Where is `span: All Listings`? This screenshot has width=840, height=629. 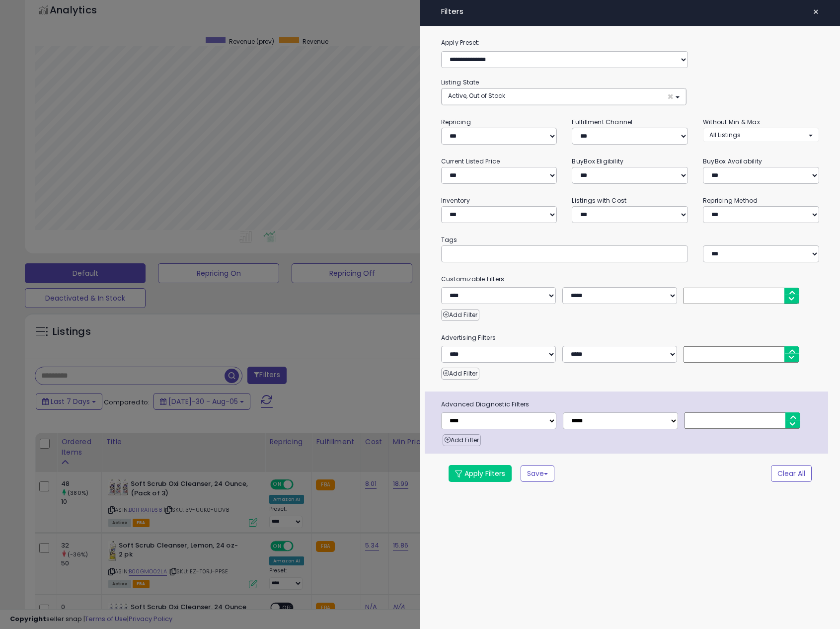
span: All Listings is located at coordinates (725, 135).